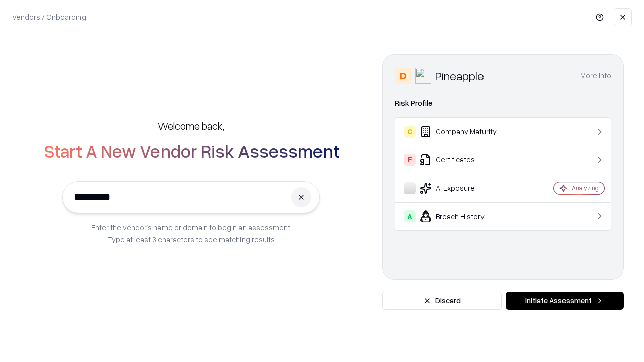  What do you see at coordinates (441, 301) in the screenshot?
I see `button: Discard` at bounding box center [441, 301].